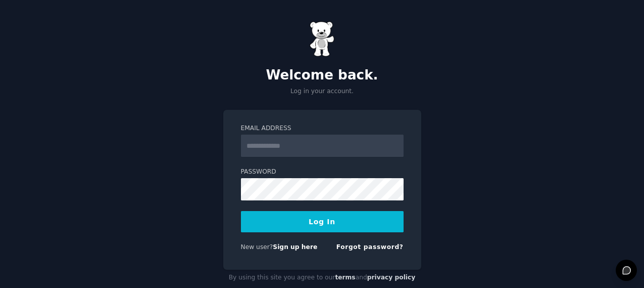 The height and width of the screenshot is (288, 644). Describe the element at coordinates (322, 39) in the screenshot. I see `img: Gummy Bear` at that location.